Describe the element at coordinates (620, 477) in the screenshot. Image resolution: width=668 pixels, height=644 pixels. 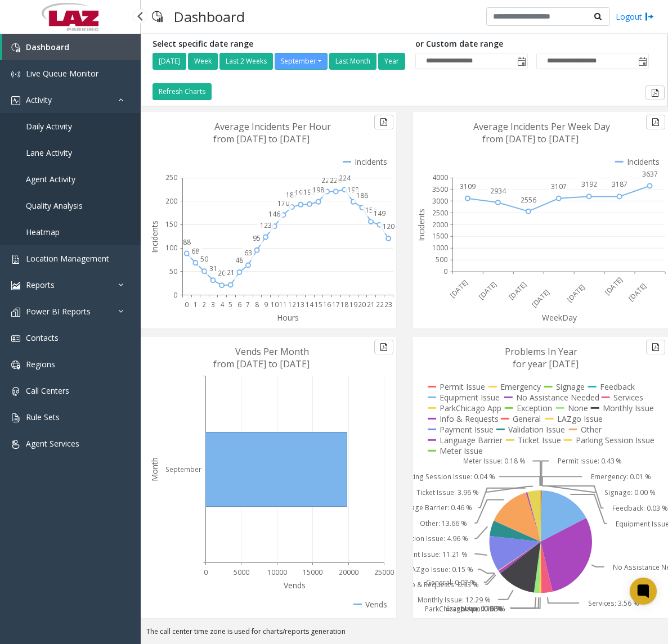
I see `text: Emergency: 0.01 %` at that location.